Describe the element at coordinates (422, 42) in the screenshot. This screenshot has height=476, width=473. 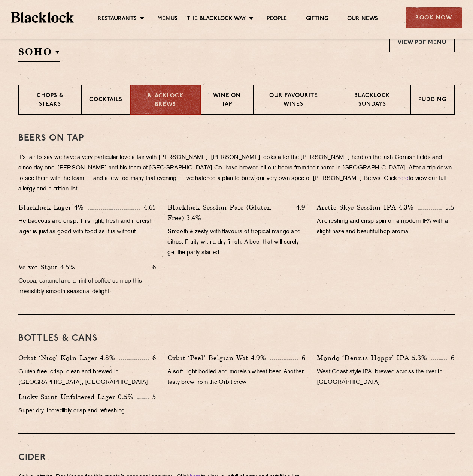
I see `a: View PDF Menu` at that location.